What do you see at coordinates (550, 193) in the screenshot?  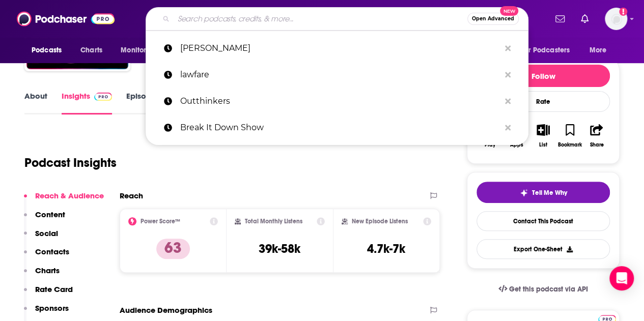 I see `span: Tell Me Why` at bounding box center [550, 193].